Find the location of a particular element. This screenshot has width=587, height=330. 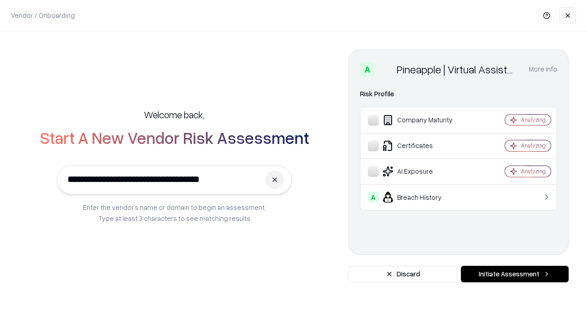

div: Risk Profile is located at coordinates (458, 94).